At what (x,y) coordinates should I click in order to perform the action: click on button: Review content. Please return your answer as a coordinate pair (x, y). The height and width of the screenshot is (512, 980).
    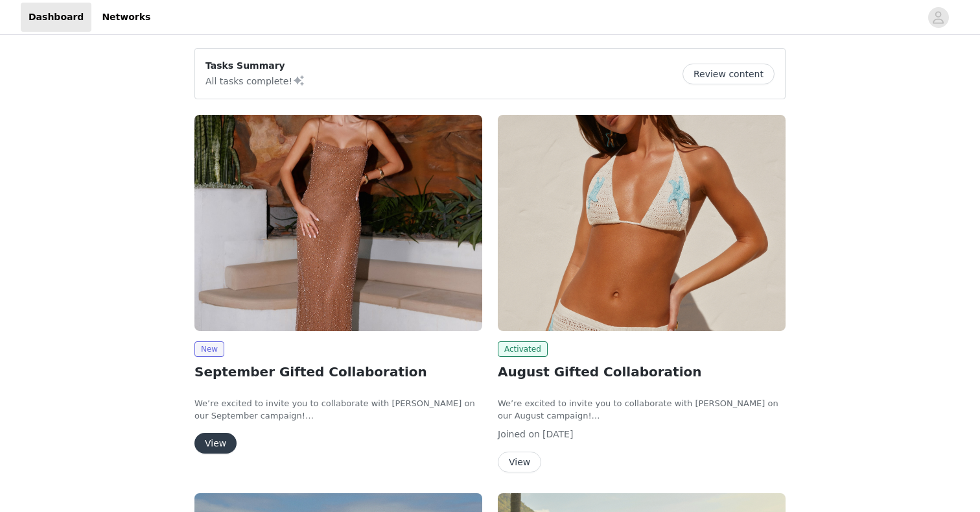
    Looking at the image, I should click on (729, 74).